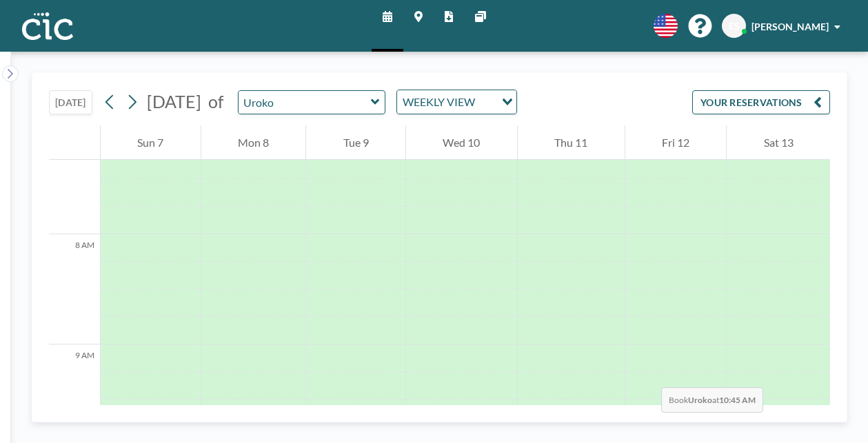 The image size is (868, 443). I want to click on b: Uroko, so click(700, 400).